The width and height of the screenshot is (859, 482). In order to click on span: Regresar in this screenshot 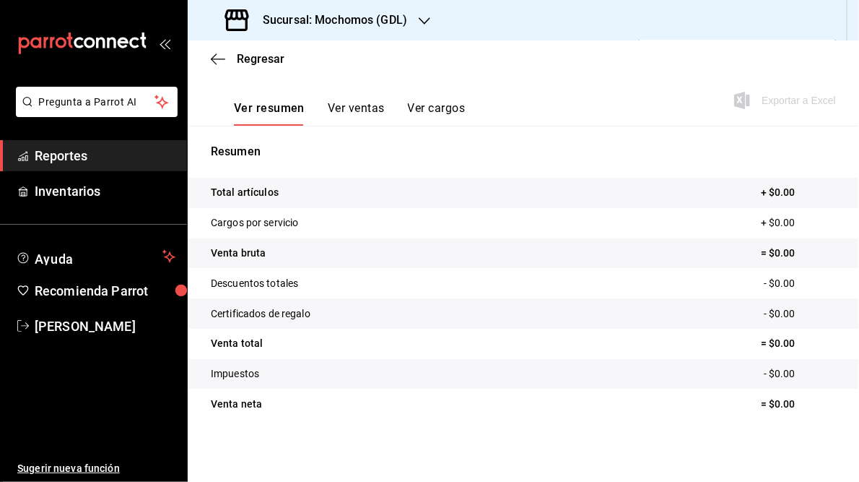, I will do `click(261, 58)`.